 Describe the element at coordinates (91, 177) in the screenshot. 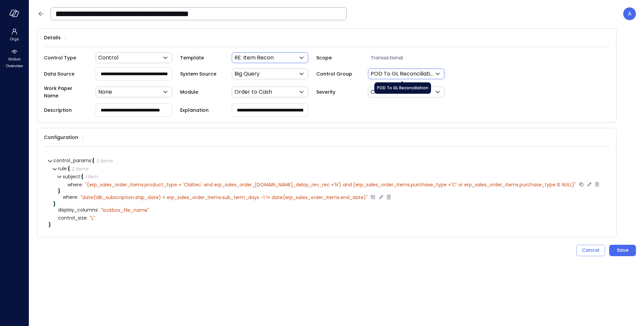

I see `div: 1 item` at that location.